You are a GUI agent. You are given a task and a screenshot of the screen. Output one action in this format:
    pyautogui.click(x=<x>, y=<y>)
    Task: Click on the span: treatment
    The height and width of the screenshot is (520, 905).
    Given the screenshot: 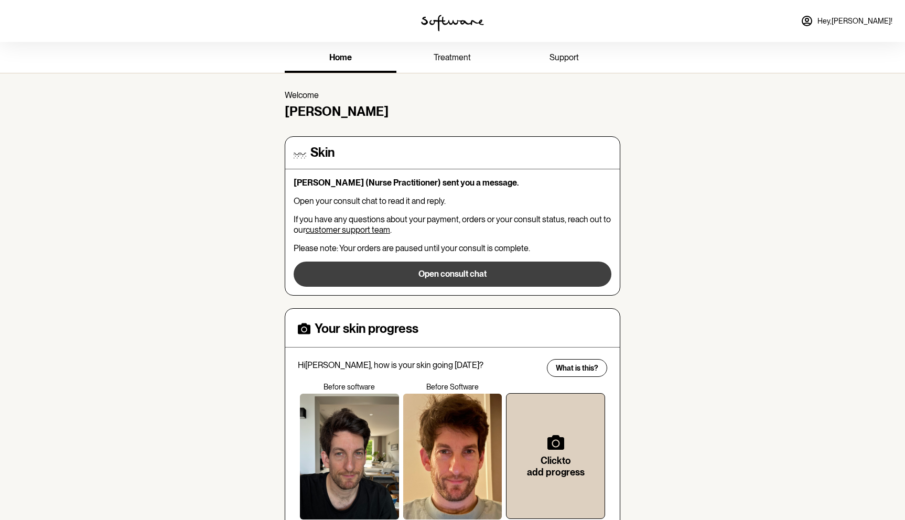 What is the action you would take?
    pyautogui.click(x=452, y=57)
    